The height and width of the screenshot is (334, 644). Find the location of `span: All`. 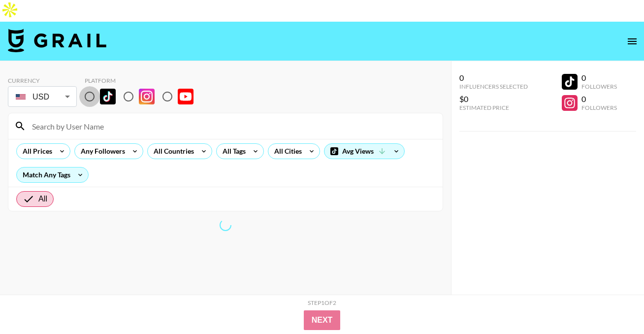

span: All is located at coordinates (43, 199).